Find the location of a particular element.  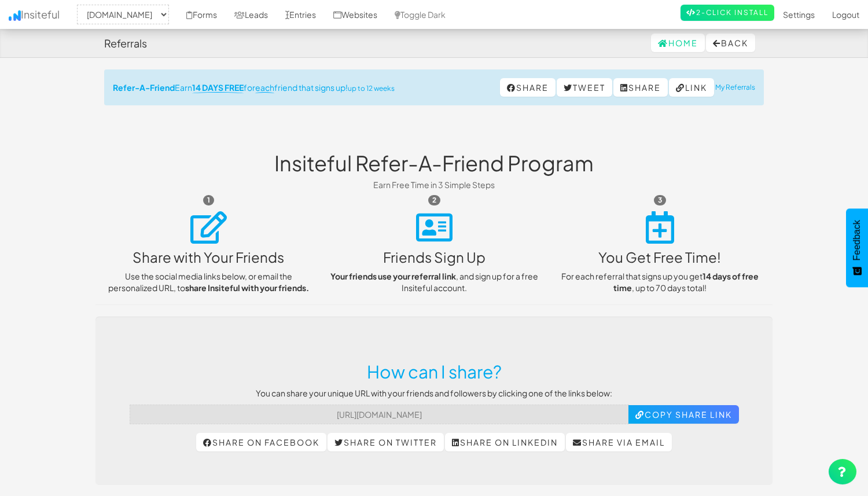

h5: Earn Free Time in 3 Simple Steps is located at coordinates (434, 185).